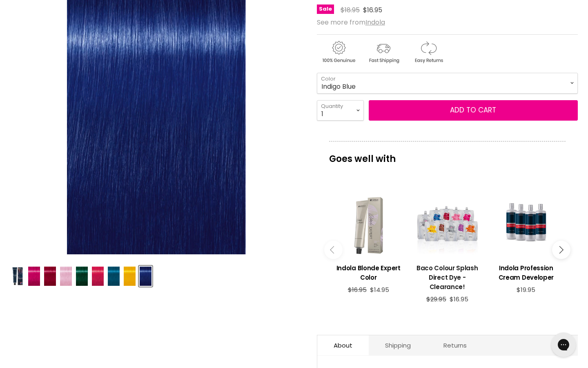  I want to click on a: Indola, so click(375, 22).